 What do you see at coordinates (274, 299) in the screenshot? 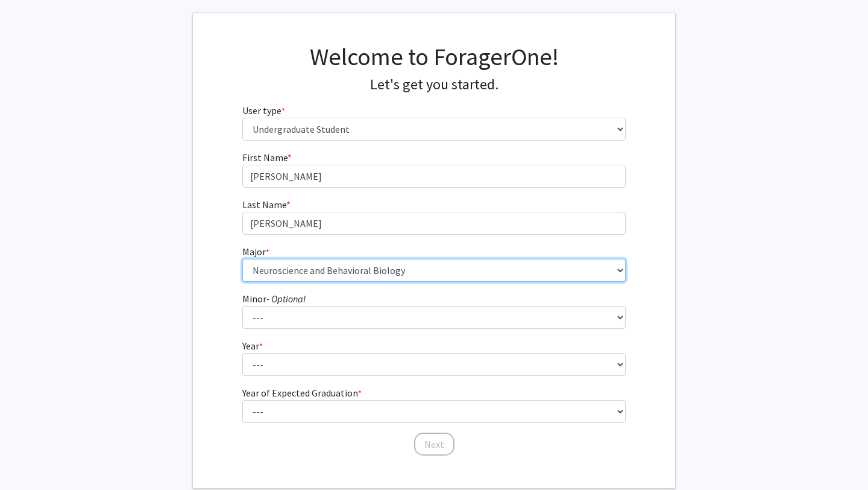
I see `label: Minor` at bounding box center [274, 299].